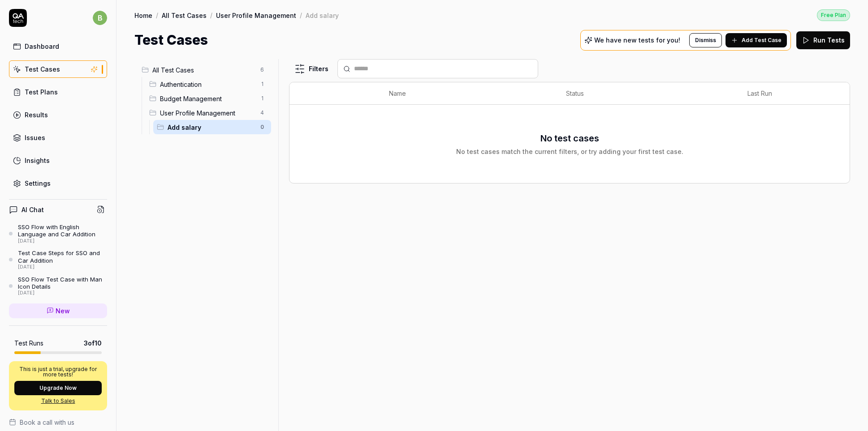  I want to click on div: Insights, so click(37, 160).